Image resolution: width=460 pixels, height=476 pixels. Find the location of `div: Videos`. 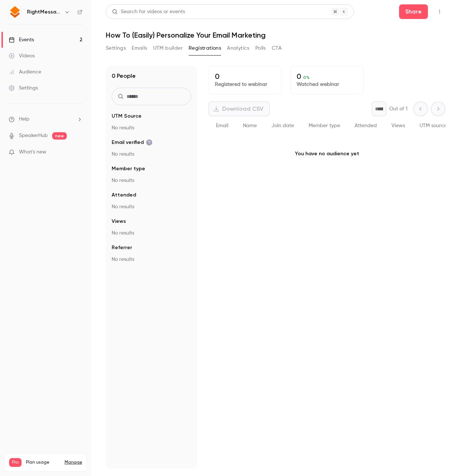

div: Videos is located at coordinates (22, 56).